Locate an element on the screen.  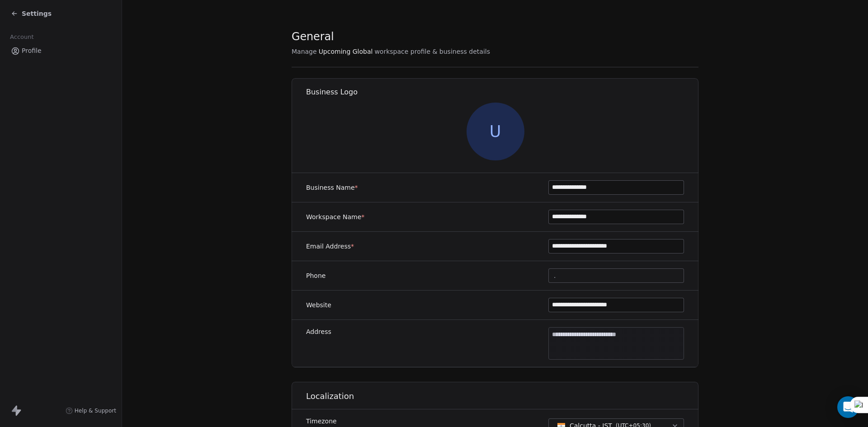
label: Website is located at coordinates (319, 305).